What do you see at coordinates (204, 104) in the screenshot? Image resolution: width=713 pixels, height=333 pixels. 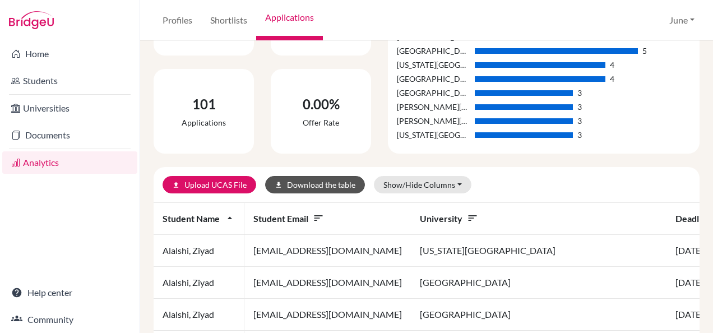 I see `div: 101` at bounding box center [204, 104].